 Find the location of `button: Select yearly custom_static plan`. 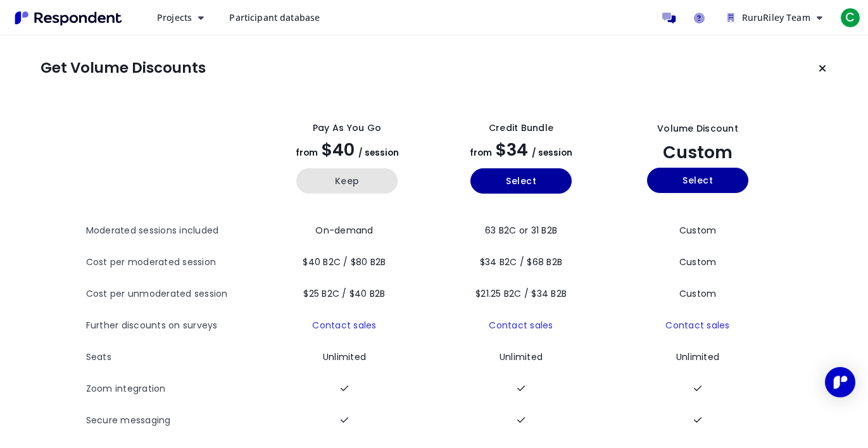

button: Select yearly custom_static plan is located at coordinates (698, 180).